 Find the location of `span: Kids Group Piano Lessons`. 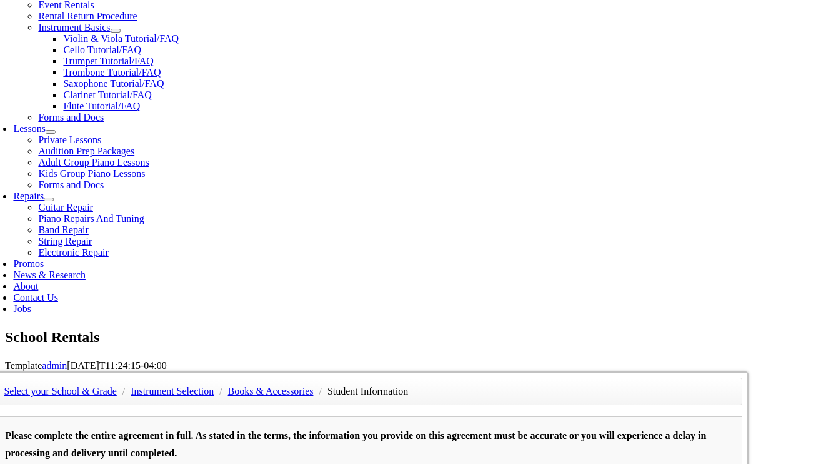

span: Kids Group Piano Lessons is located at coordinates (91, 173).